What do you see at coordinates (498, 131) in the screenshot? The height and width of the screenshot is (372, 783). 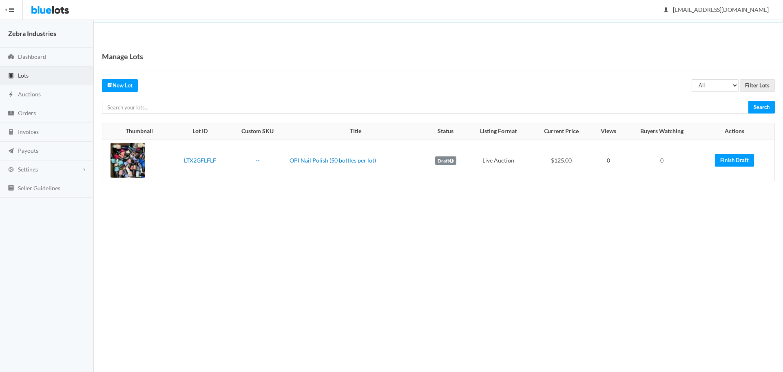 I see `th: Listing Format` at bounding box center [498, 131].